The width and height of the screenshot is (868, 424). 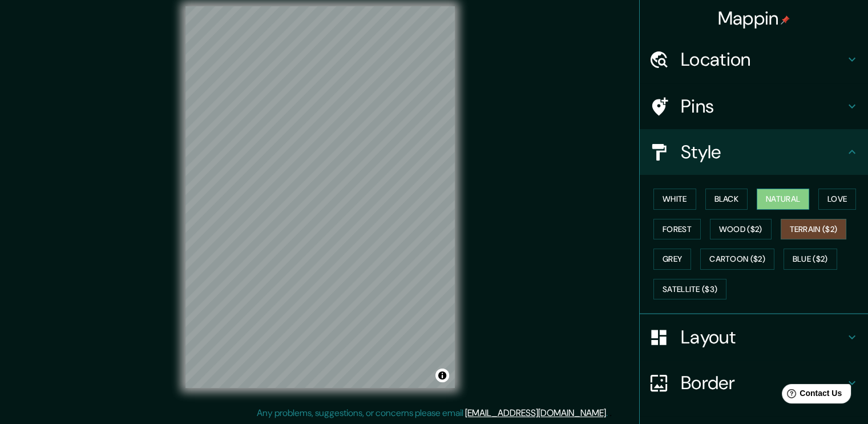 I want to click on button: Wood ($2), so click(x=740, y=229).